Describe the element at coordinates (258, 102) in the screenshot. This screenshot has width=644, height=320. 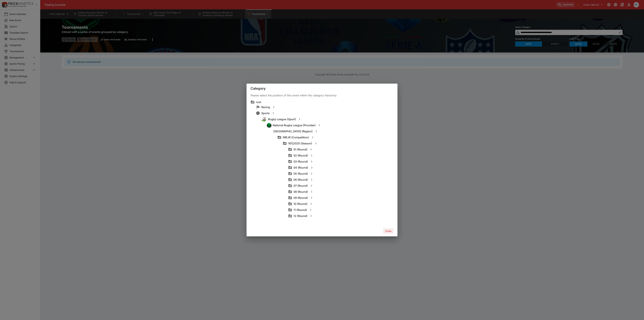
I see `h6: root` at that location.